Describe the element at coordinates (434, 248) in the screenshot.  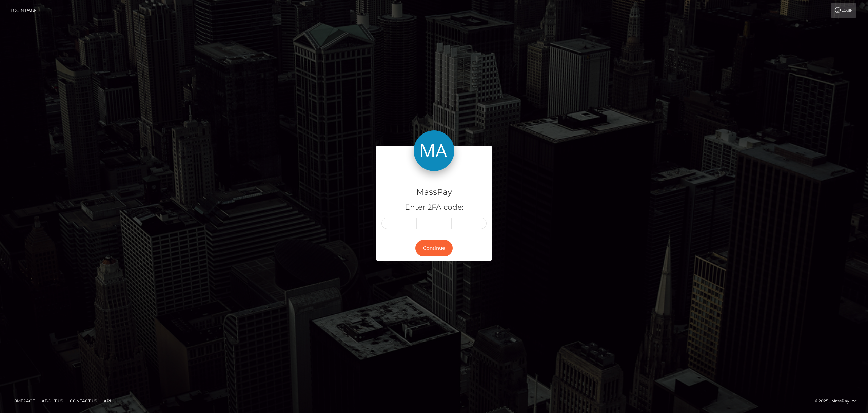
I see `button: Continue` at that location.